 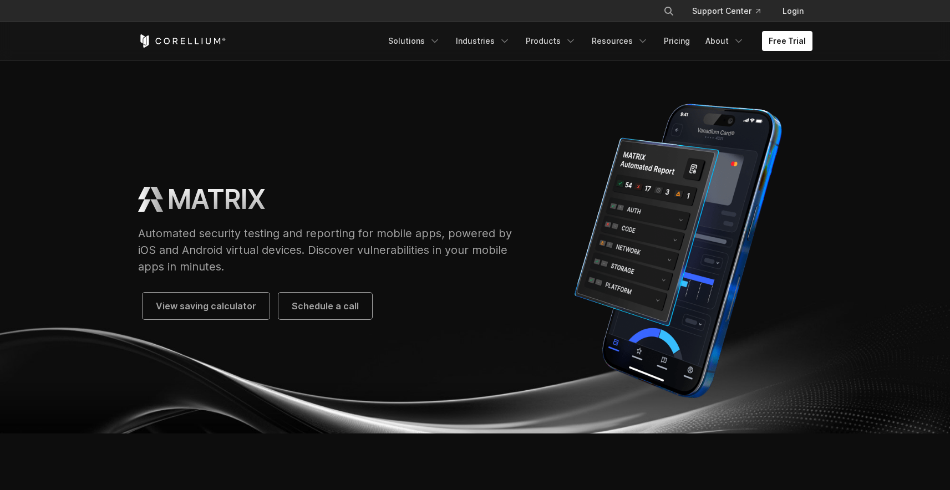 I want to click on button: Search, so click(x=669, y=11).